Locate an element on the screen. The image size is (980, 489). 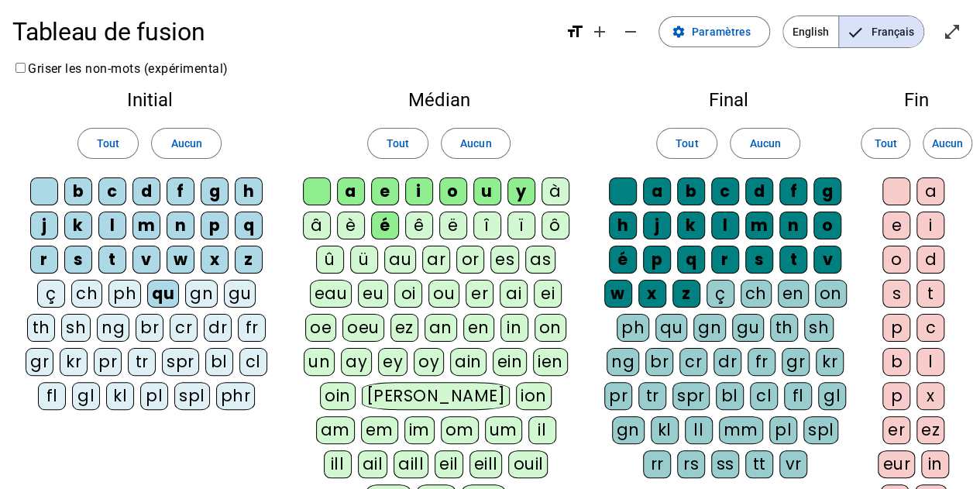
div: û is located at coordinates (330, 259).